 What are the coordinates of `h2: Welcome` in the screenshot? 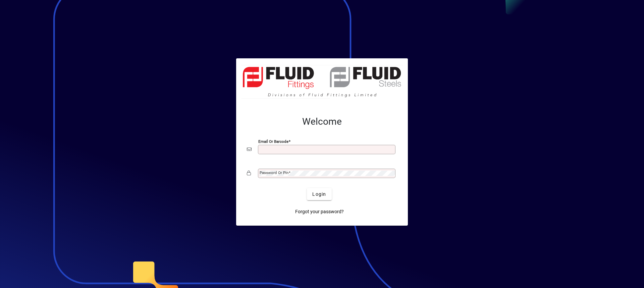 It's located at (322, 122).